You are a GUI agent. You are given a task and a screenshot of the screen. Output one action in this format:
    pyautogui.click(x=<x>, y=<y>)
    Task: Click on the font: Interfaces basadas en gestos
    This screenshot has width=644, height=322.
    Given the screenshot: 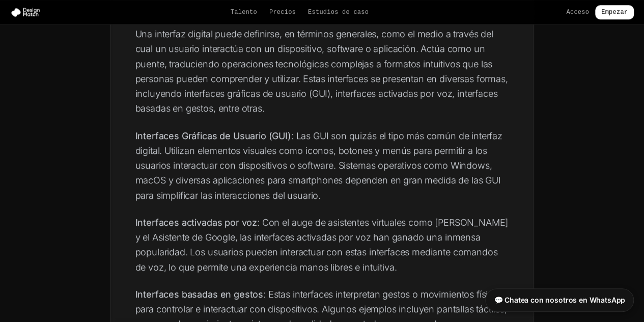 What is the action you would take?
    pyautogui.click(x=200, y=294)
    